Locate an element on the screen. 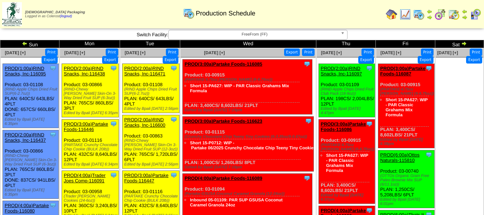 The image size is (484, 215). img: calendarinout.gif is located at coordinates (454, 14).